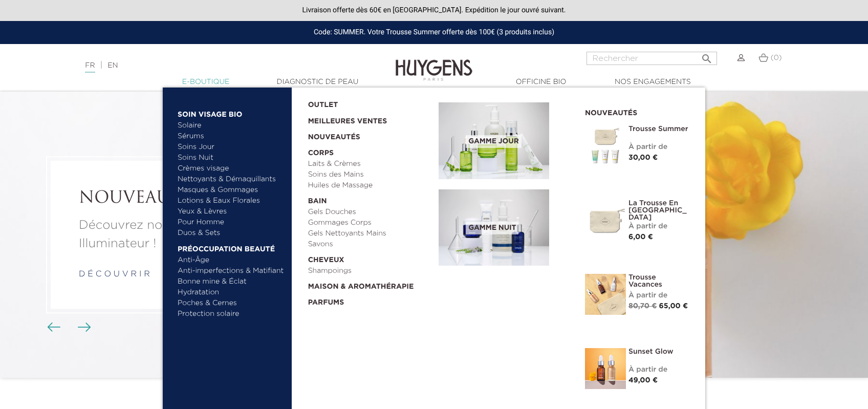  What do you see at coordinates (659, 129) in the screenshot?
I see `a: Trousse Summer` at bounding box center [659, 129].